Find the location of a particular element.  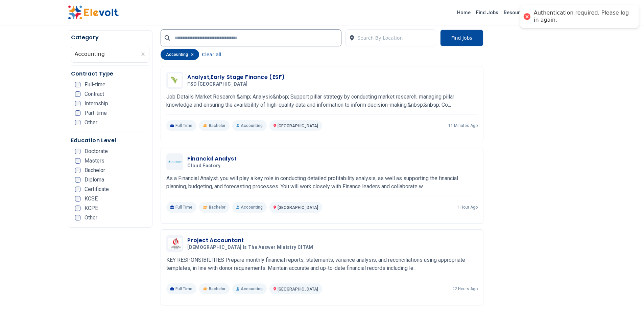

span: Doctorate is located at coordinates (96, 151).